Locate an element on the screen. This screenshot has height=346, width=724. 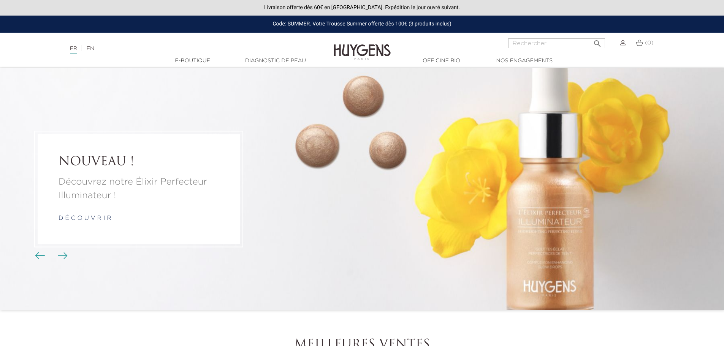
a: Découvrez notre Élixir Perfecteur Illuminateur ! is located at coordinates (139, 189).